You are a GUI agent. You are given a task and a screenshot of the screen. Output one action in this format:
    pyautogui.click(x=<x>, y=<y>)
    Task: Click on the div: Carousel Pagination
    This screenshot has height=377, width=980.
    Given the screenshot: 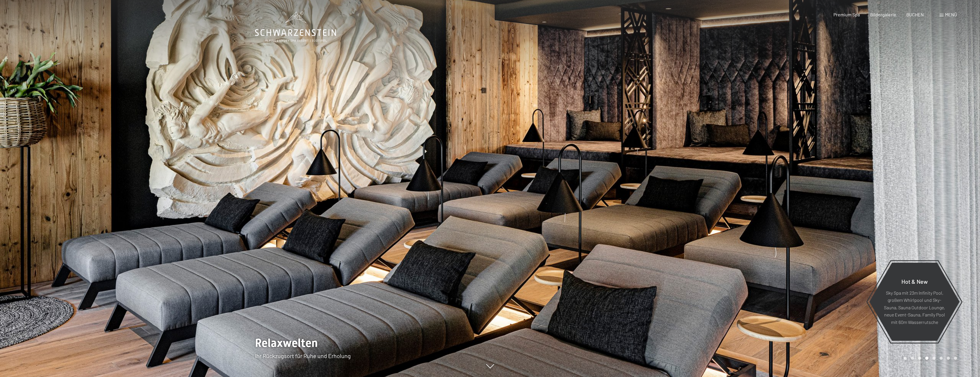 What is the action you would take?
    pyautogui.click(x=929, y=358)
    